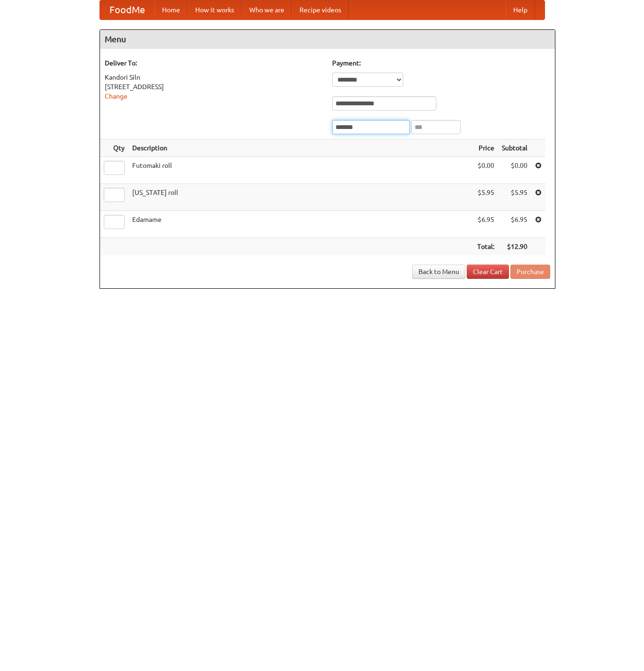 The height and width of the screenshot is (671, 644). I want to click on a: Recipe videos, so click(321, 10).